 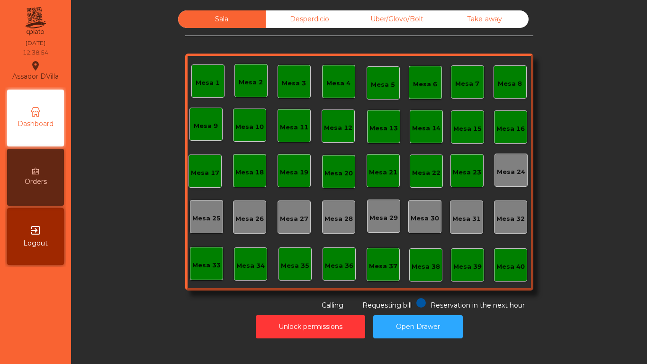 I want to click on div: Mesa 37, so click(x=383, y=266).